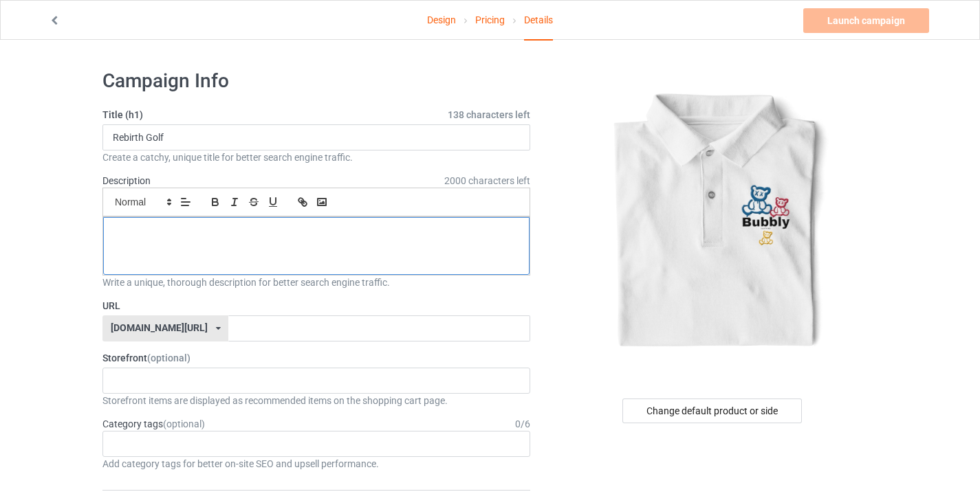 The height and width of the screenshot is (494, 980). What do you see at coordinates (317, 306) in the screenshot?
I see `label: URL` at bounding box center [317, 306].